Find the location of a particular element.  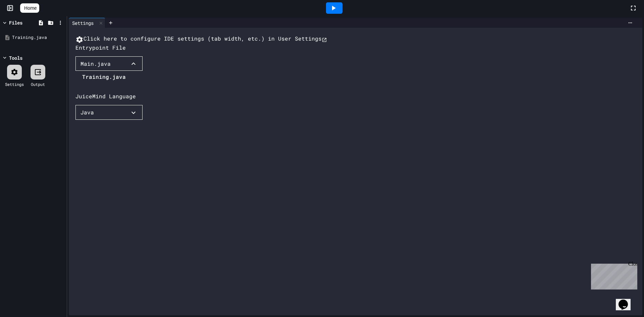

button: Main.java is located at coordinates (109, 64).